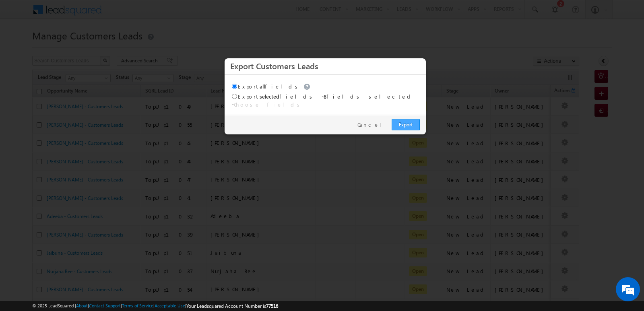  What do you see at coordinates (24, 47) in the screenshot?
I see `img: d_60004797649_company_0_60004797649` at bounding box center [24, 47].